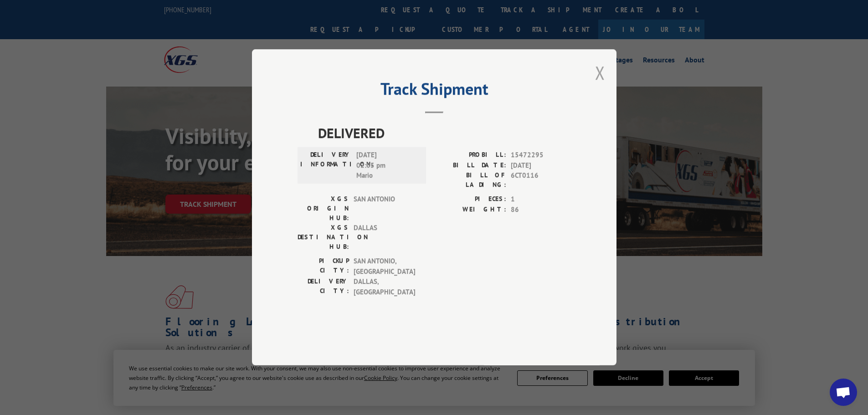 The width and height of the screenshot is (868, 415). What do you see at coordinates (323, 266) in the screenshot?
I see `label: PICKUP CITY:` at bounding box center [323, 266].